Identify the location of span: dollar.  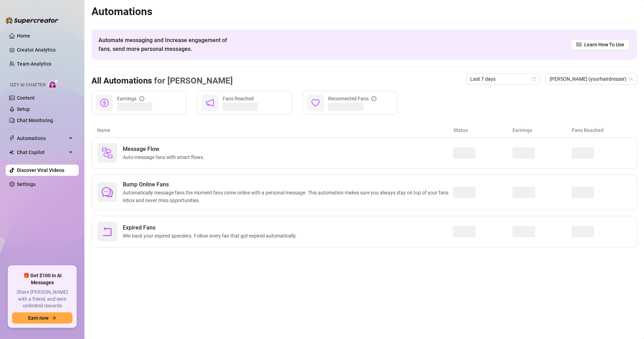
(104, 103).